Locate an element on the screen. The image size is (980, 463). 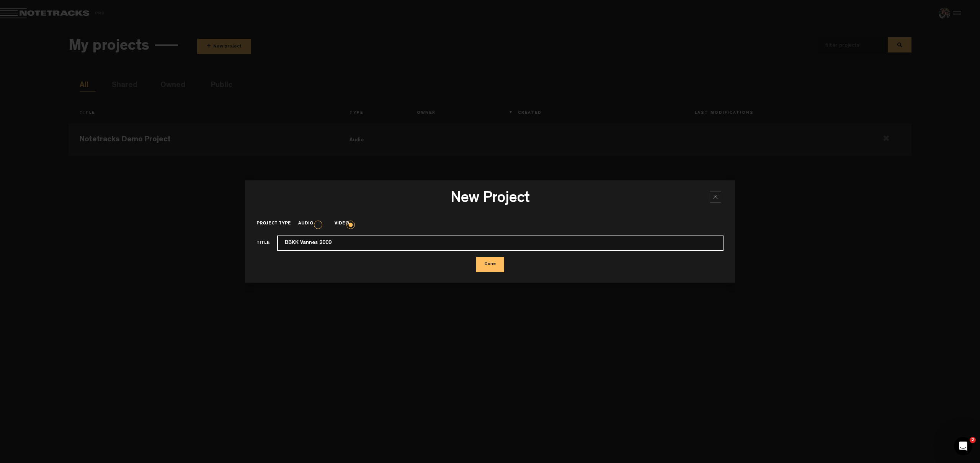
h3: New Project is located at coordinates (490, 200).